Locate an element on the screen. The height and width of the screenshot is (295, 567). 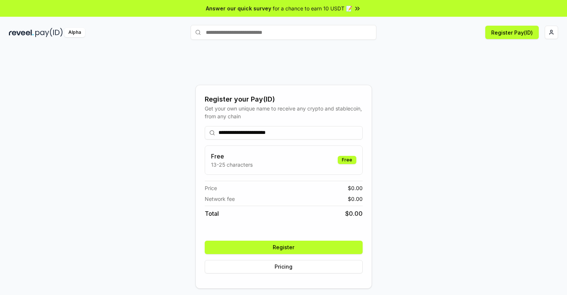
span: Network fee is located at coordinates (220, 199).